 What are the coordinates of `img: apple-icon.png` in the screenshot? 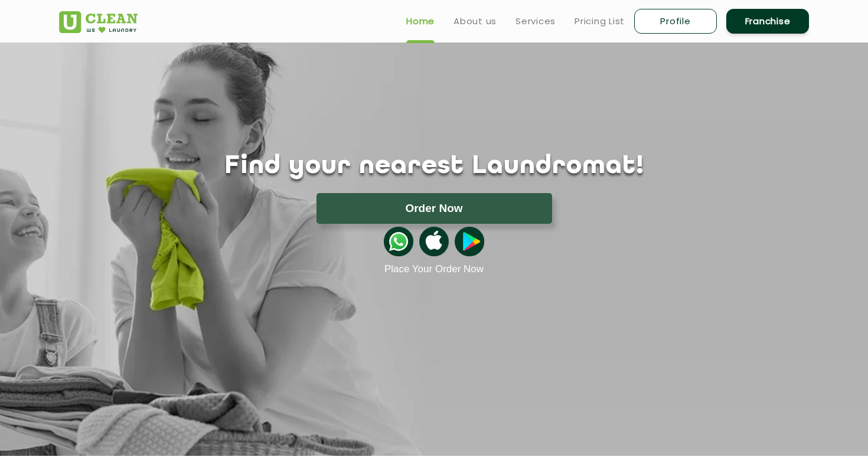 It's located at (434, 242).